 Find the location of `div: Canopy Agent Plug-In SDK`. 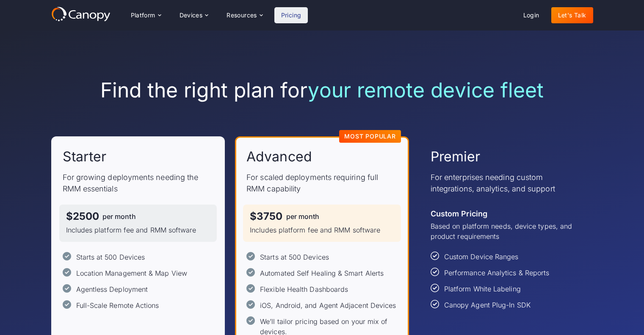

div: Canopy Agent Plug-In SDK is located at coordinates (487, 305).